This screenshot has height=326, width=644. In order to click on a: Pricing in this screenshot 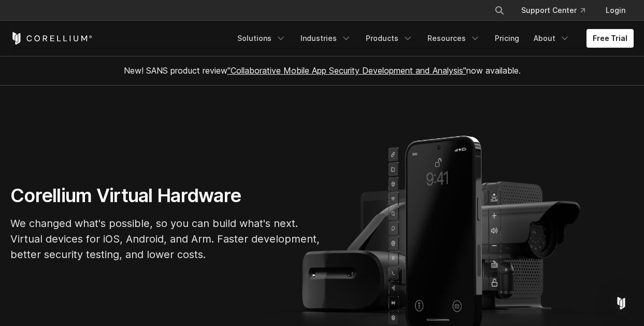, I will do `click(507, 38)`.